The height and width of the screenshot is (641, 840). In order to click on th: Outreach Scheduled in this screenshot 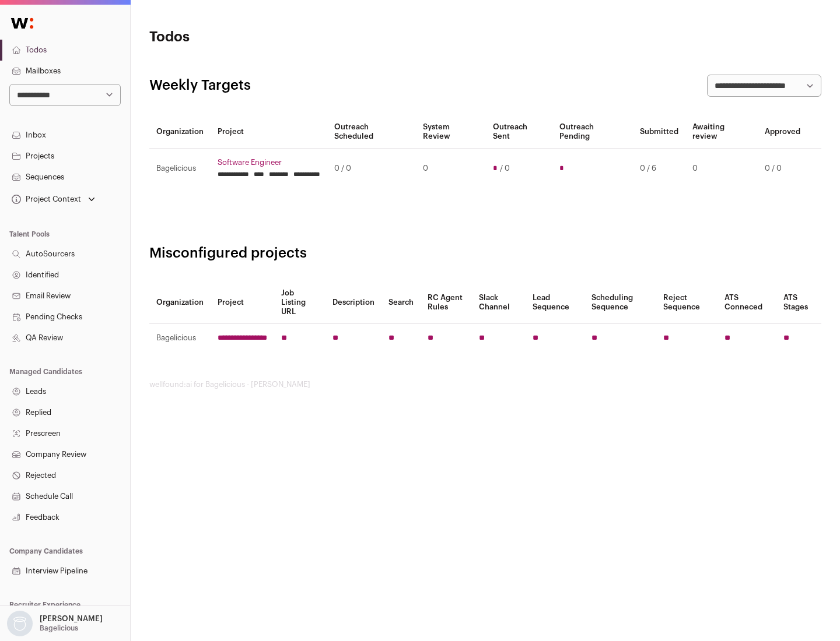, I will do `click(371, 132)`.